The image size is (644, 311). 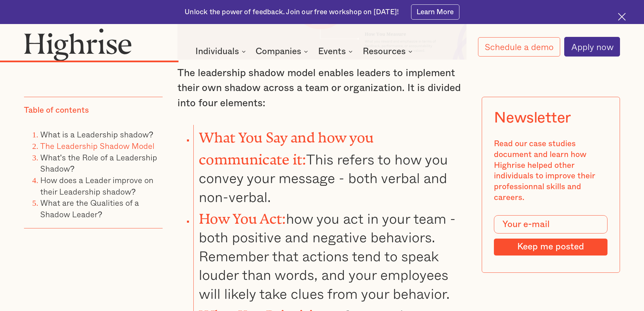 I want to click on input: Keep me posted, so click(x=550, y=246).